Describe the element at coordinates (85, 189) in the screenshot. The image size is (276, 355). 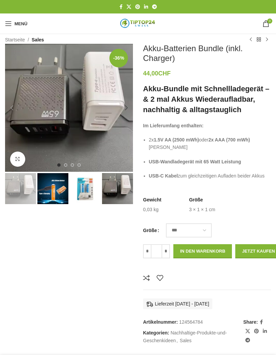
I see `img: Akkus mit USB C Anschluss und Ladekabel` at that location.